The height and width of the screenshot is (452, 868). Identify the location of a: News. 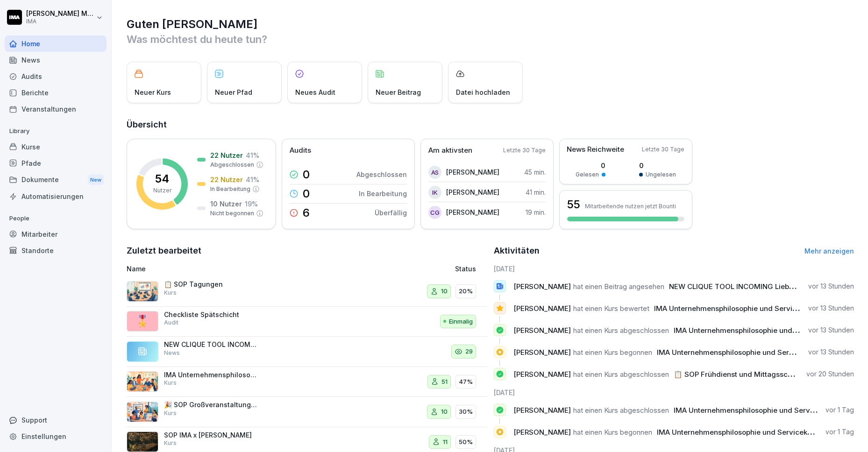
(55, 60).